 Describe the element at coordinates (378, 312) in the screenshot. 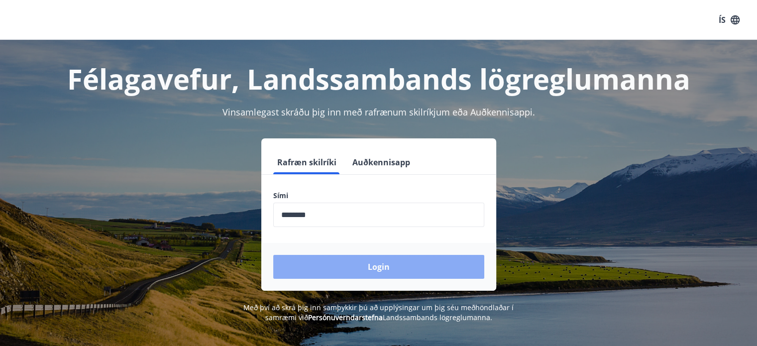

I see `span: Með því að skrá þig inn samþykkir þú að upplýsingar um þig séu meðhöndlaðar í samræmi við Landssa...` at that location.